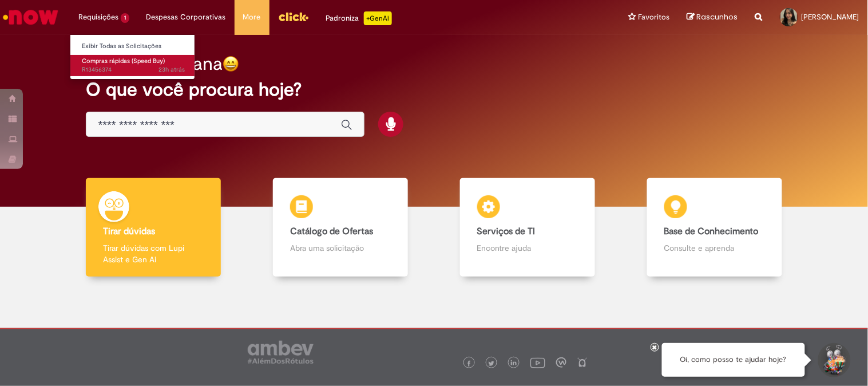 Image resolution: width=868 pixels, height=386 pixels. What do you see at coordinates (528, 227) in the screenshot?
I see `a: Serviços de TI Encontre ajuda` at bounding box center [528, 227].